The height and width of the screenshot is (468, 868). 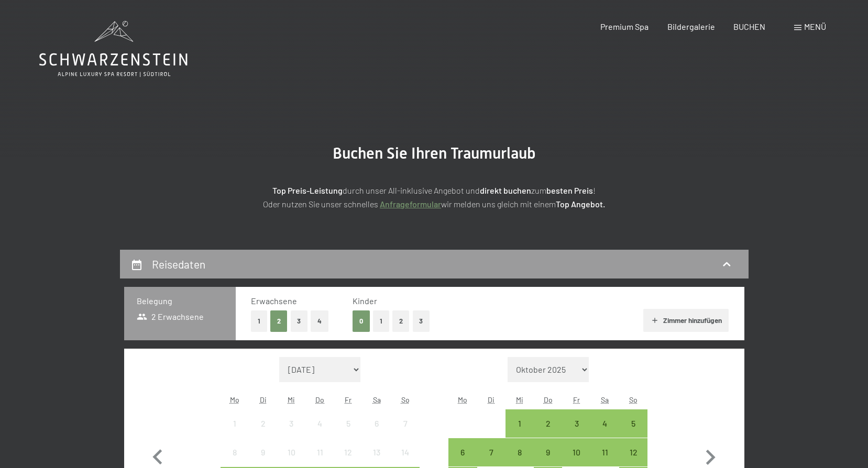 What do you see at coordinates (691, 26) in the screenshot?
I see `span: Bildergalerie` at bounding box center [691, 26].